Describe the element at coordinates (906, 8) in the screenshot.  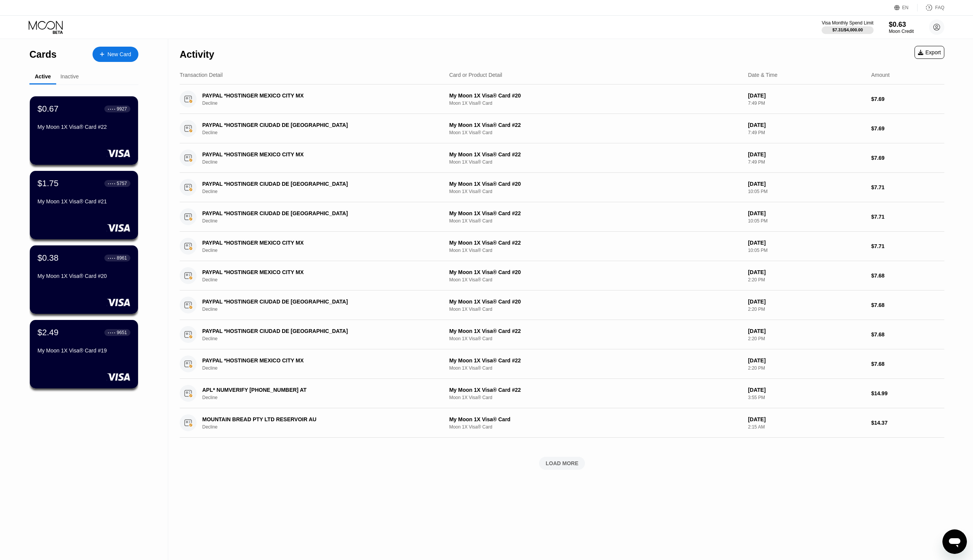
I see `div: EN` at that location.